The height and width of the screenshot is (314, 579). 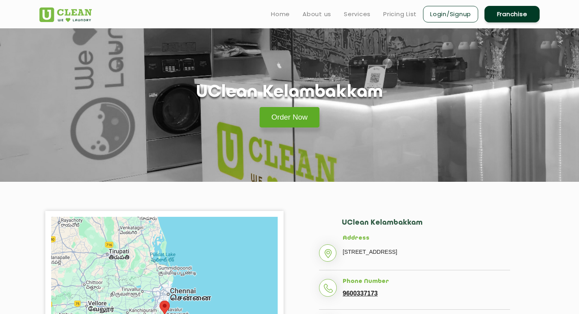 What do you see at coordinates (357, 14) in the screenshot?
I see `a: Services` at bounding box center [357, 14].